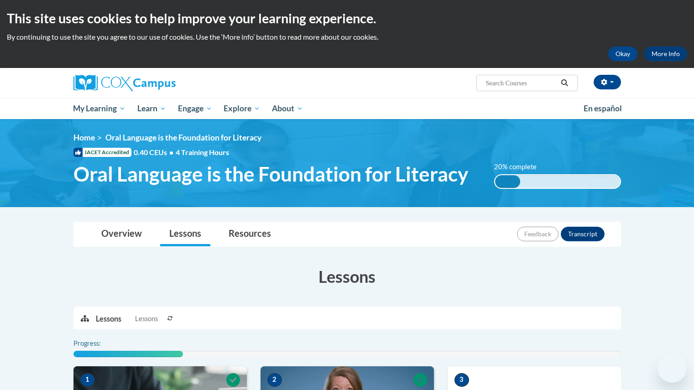  I want to click on button: Account Settings, so click(607, 82).